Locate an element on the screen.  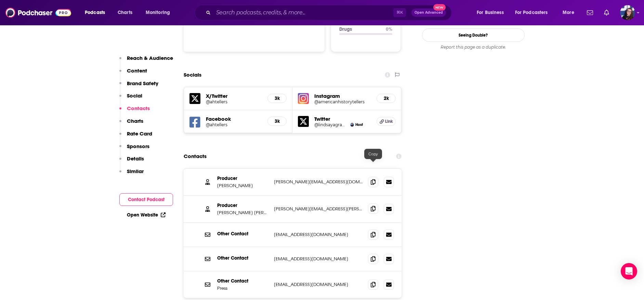
p: Brand Safety is located at coordinates (143, 83).